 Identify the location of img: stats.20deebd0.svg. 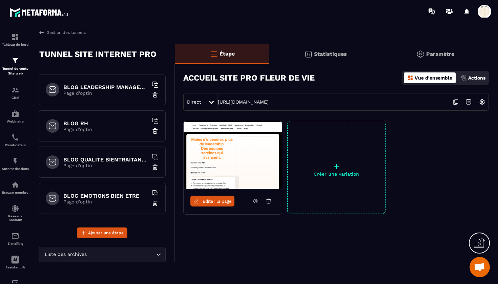
(308, 54).